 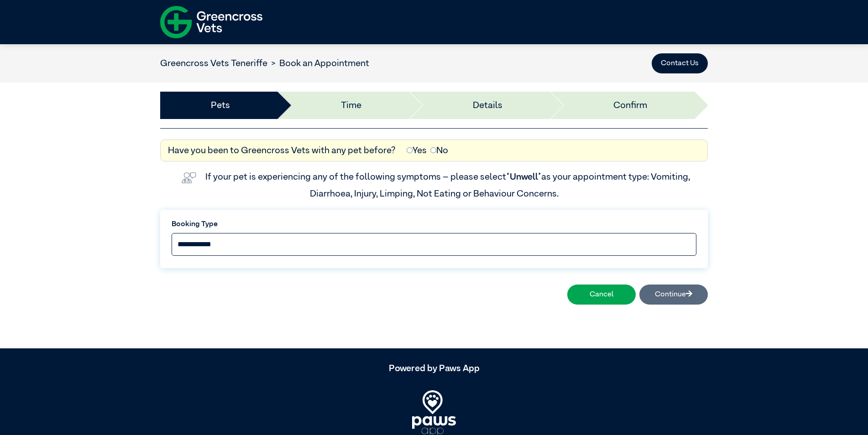 I want to click on nav: breadcrumb, so click(x=265, y=64).